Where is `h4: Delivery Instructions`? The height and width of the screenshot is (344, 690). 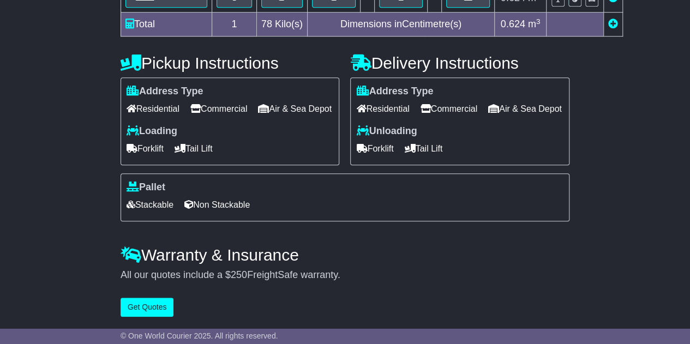
h4: Delivery Instructions is located at coordinates (460, 63).